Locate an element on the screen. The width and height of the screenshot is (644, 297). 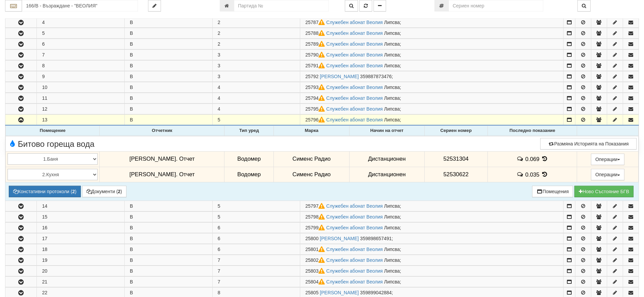
td: 17 is located at coordinates (81, 238).